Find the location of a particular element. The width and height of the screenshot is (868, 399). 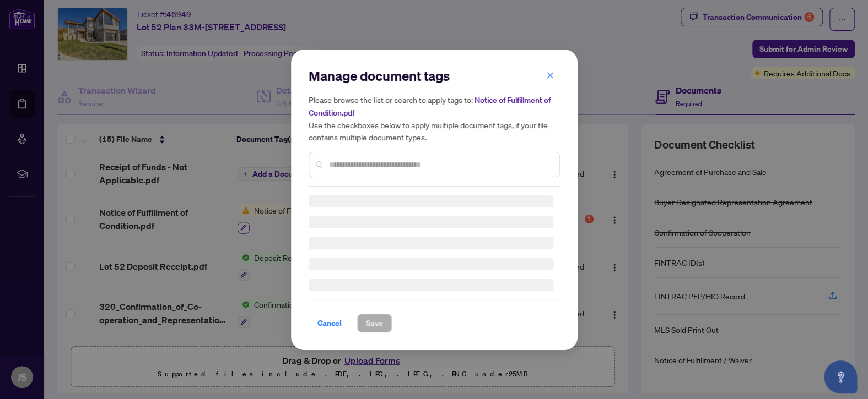

span: Cancel is located at coordinates (330, 324).